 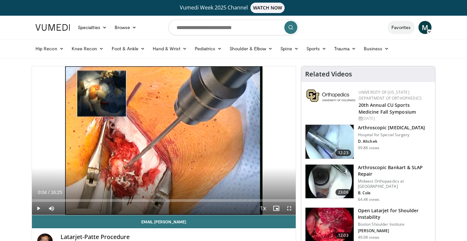 I want to click on p: 99.8K views, so click(x=369, y=148).